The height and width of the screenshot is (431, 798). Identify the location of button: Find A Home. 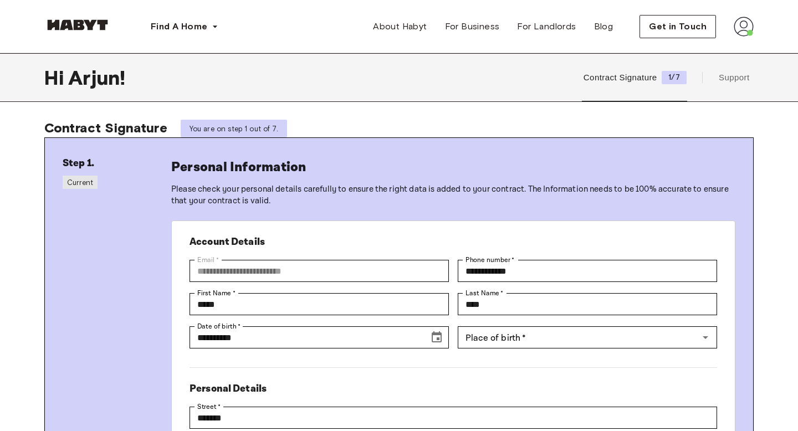
(185, 27).